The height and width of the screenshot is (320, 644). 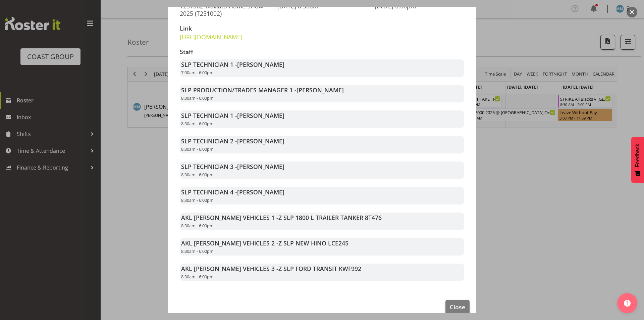 What do you see at coordinates (262, 90) in the screenshot?
I see `strong: SLP PRODUCTION/TRADES MANAGER 1 -` at bounding box center [262, 90].